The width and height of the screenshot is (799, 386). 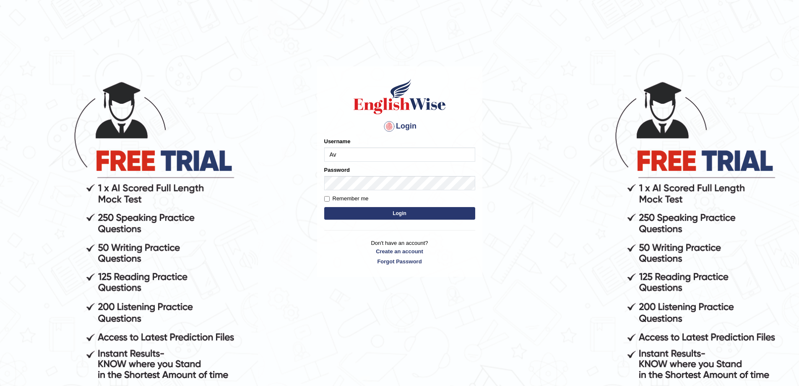 I want to click on h4: Login, so click(x=400, y=126).